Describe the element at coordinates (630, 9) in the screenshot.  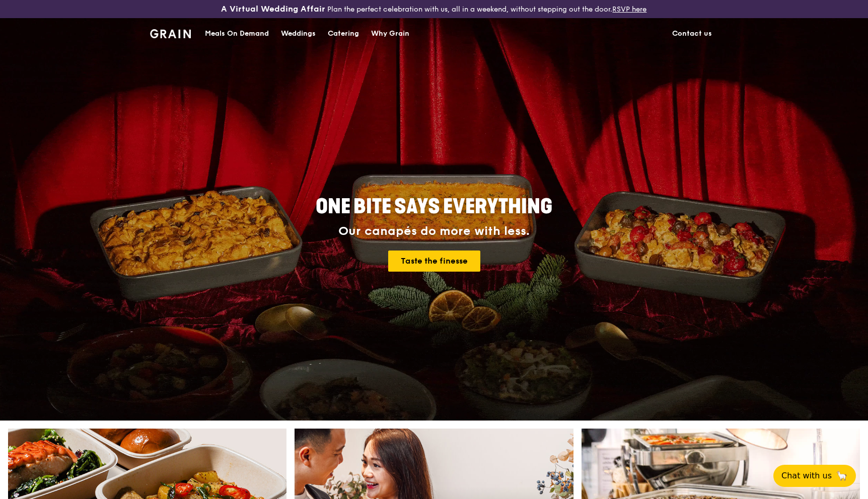
I see `a: RSVP here` at that location.